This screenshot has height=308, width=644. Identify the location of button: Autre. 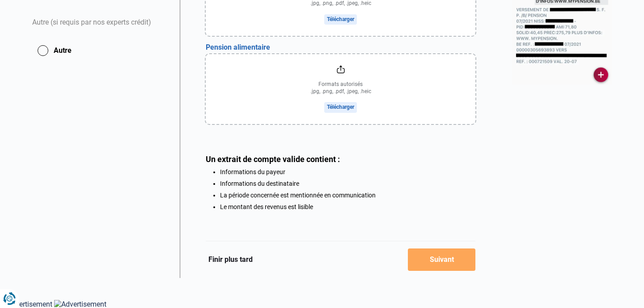
(101, 50).